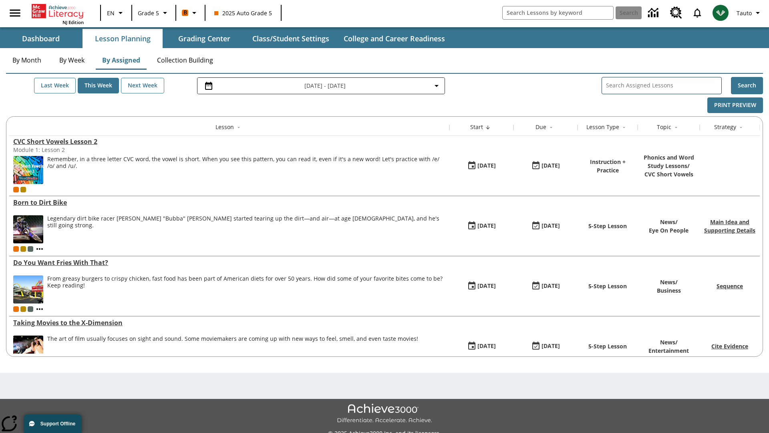  I want to click on div: Due, so click(541, 127).